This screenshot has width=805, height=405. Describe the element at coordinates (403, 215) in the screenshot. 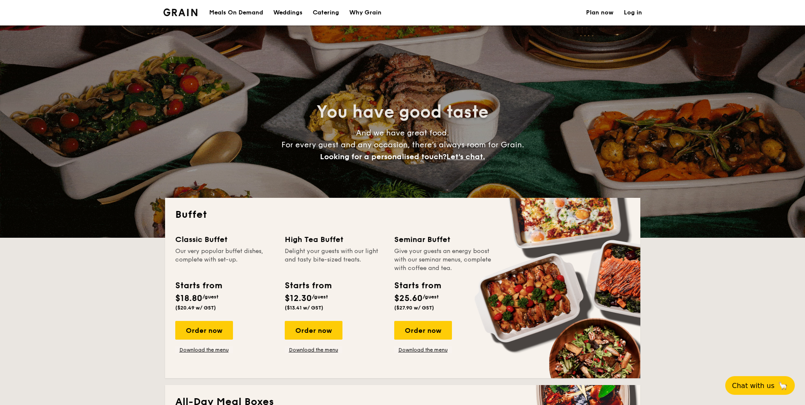

I see `h2: Buffet` at that location.